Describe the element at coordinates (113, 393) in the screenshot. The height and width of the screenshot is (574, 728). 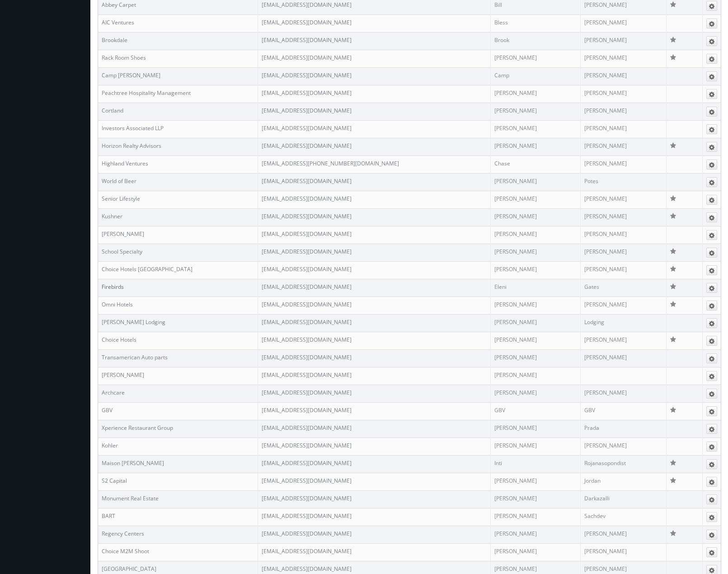
I see `a: Archcare` at that location.